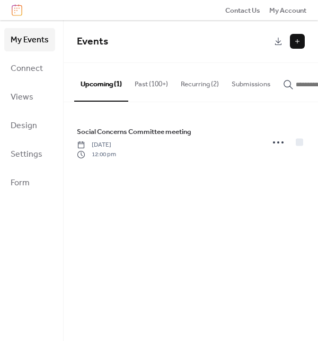 The height and width of the screenshot is (341, 318). I want to click on span: Connect, so click(26, 69).